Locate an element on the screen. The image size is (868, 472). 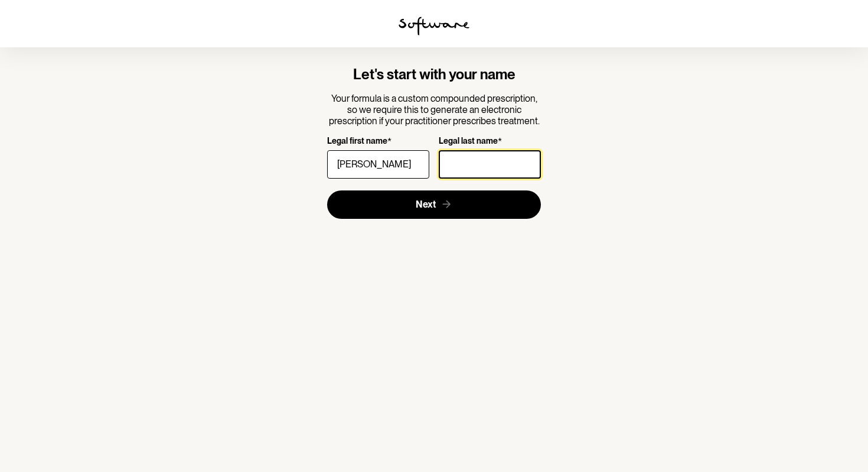
p: Legal first name is located at coordinates (357, 141).